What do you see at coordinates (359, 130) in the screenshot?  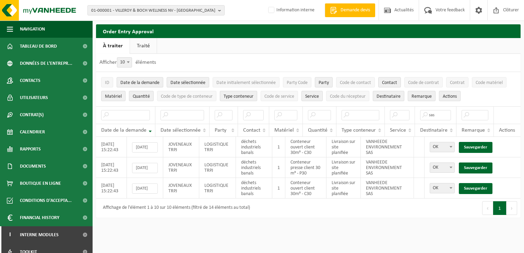 I see `span: Type conteneur` at bounding box center [359, 130].